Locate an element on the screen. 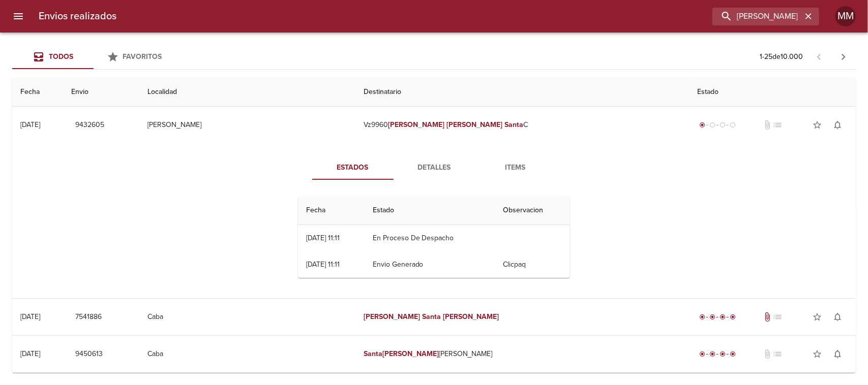 Image resolution: width=868 pixels, height=385 pixels. td: Envio Generado is located at coordinates (430, 265).